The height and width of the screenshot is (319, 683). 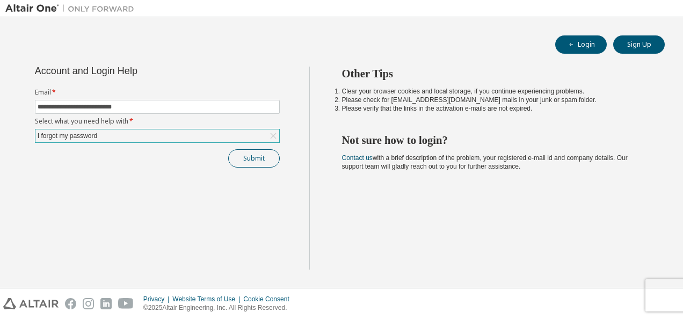 What do you see at coordinates (220, 308) in the screenshot?
I see `p: © 2025 Altair Engineering, Inc. All Rights Reserved.` at bounding box center [220, 308].